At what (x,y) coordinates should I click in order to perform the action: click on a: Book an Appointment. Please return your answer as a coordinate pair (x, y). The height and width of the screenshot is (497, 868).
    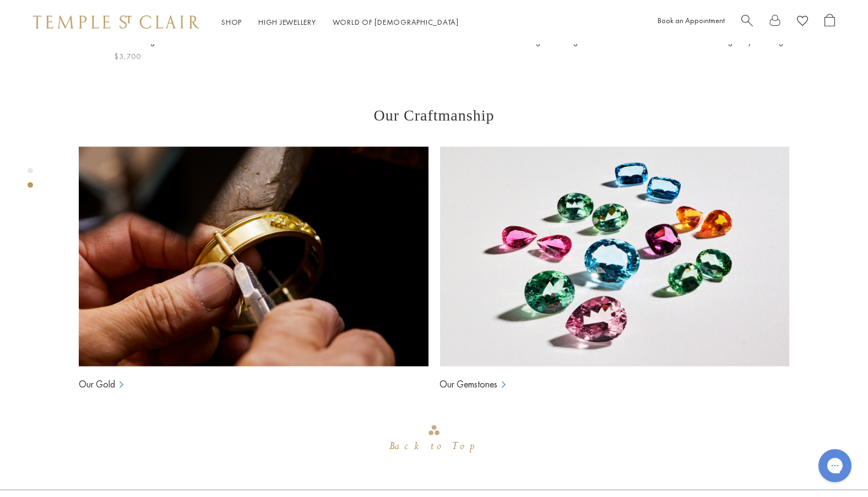
    Looking at the image, I should click on (691, 20).